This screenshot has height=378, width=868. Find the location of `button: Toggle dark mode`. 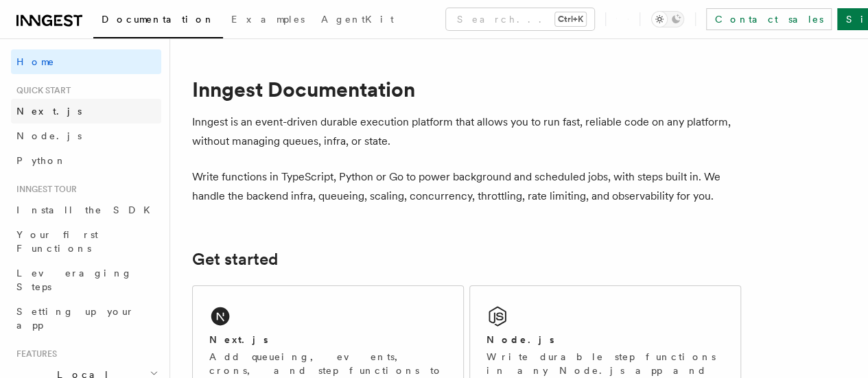

button: Toggle dark mode is located at coordinates (667, 19).